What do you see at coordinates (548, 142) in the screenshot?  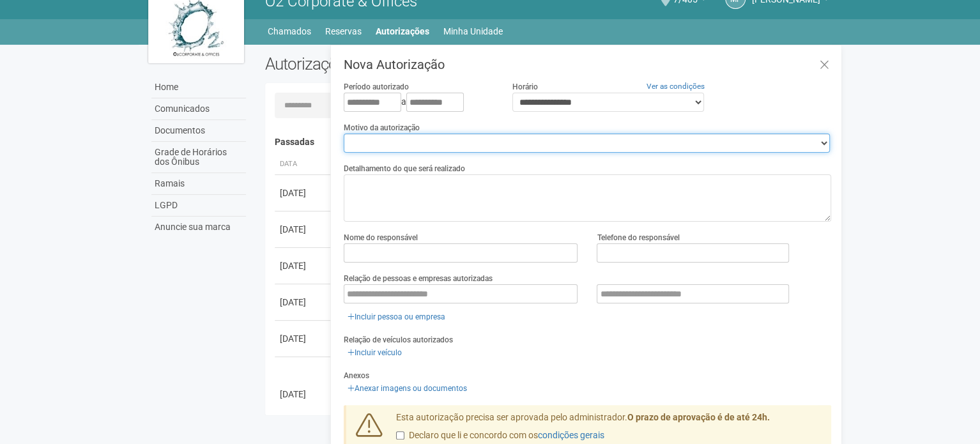 I see `h4: Passadas` at bounding box center [548, 142].